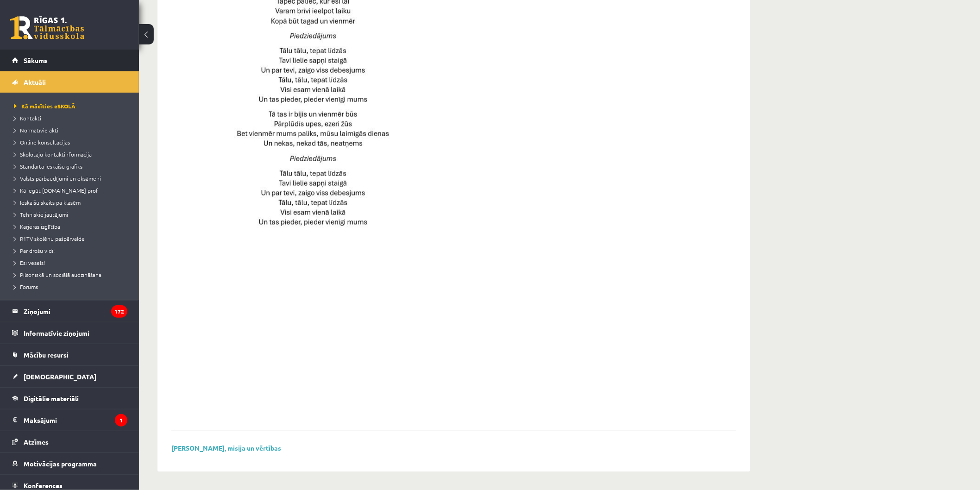 The height and width of the screenshot is (490, 980). I want to click on a: R1TV skolēnu pašpārvalde, so click(72, 239).